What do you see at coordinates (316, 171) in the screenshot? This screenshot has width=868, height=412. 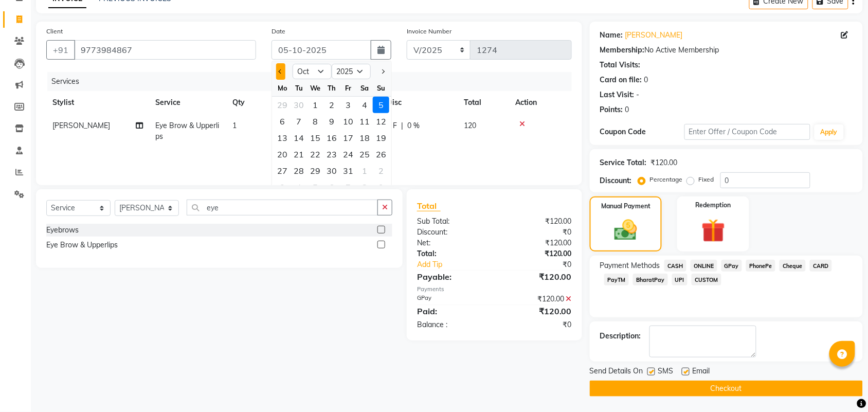 I see `div: Wednesday, October 29, 2025` at bounding box center [316, 171].